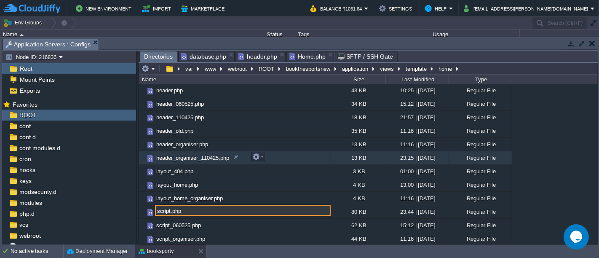 Image resolution: width=599 pixels, height=258 pixels. Describe the element at coordinates (358, 104) in the screenshot. I see `div: 34 KB` at that location.